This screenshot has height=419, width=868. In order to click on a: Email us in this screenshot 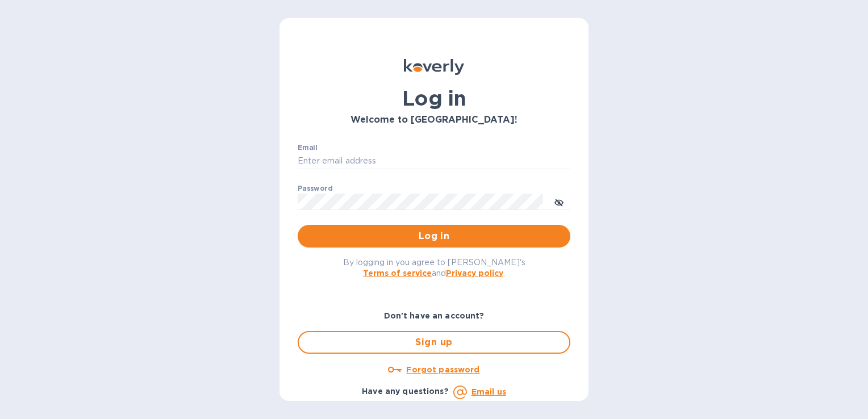, I will do `click(488, 391)`.